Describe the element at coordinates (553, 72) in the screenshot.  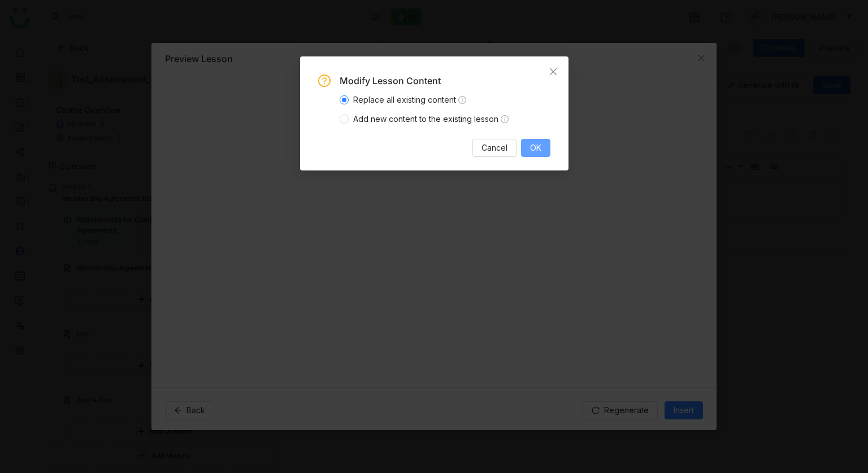
I see `button: Close` at that location.